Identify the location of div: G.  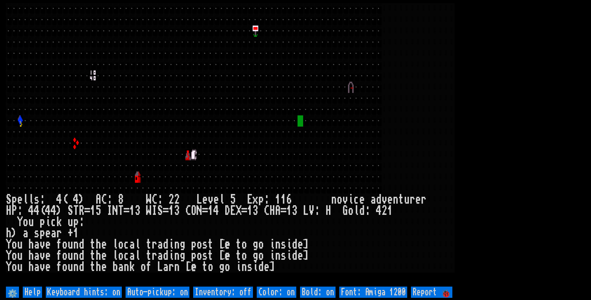
(345, 211).